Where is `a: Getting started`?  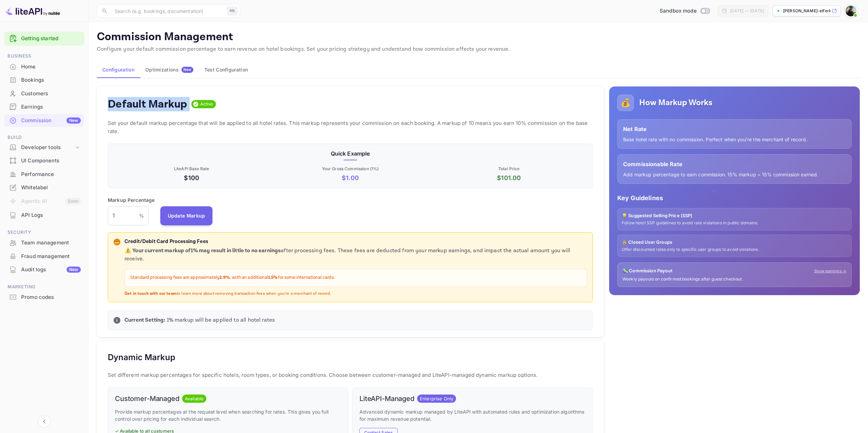 a: Getting started is located at coordinates (51, 38).